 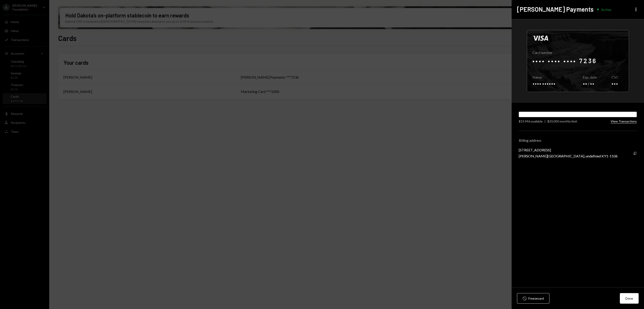 What do you see at coordinates (533, 298) in the screenshot?
I see `button: Freezecard` at bounding box center [533, 298].